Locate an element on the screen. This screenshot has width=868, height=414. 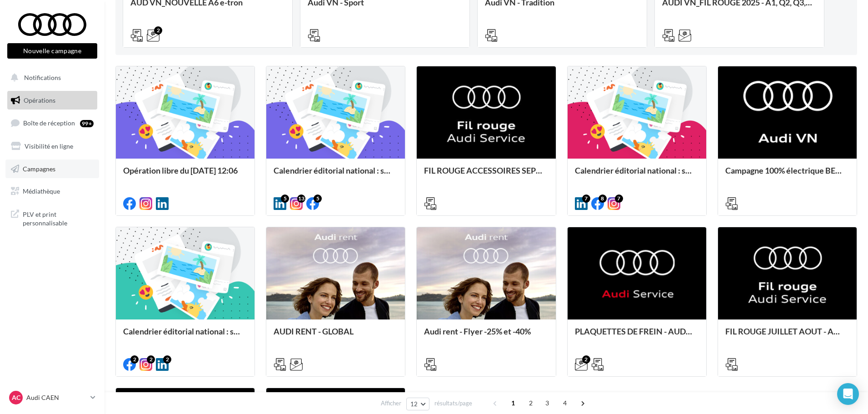
span: Campagnes is located at coordinates (39, 168).